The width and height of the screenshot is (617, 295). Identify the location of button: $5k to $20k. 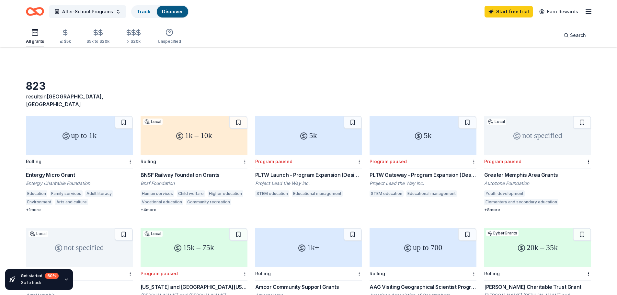
(98, 37).